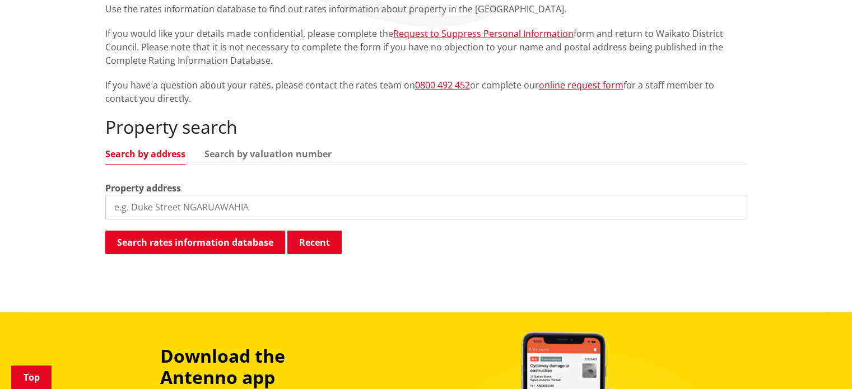 Image resolution: width=852 pixels, height=389 pixels. What do you see at coordinates (262, 367) in the screenshot?
I see `h3: Download the Antenno app` at bounding box center [262, 367].